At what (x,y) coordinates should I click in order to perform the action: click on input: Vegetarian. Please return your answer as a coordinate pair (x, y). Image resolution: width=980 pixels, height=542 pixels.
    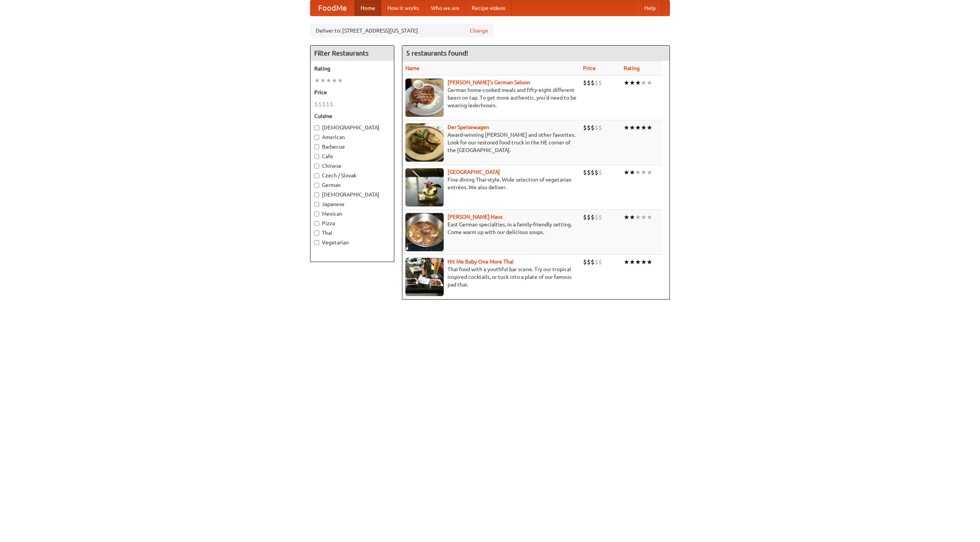
    Looking at the image, I should click on (317, 243).